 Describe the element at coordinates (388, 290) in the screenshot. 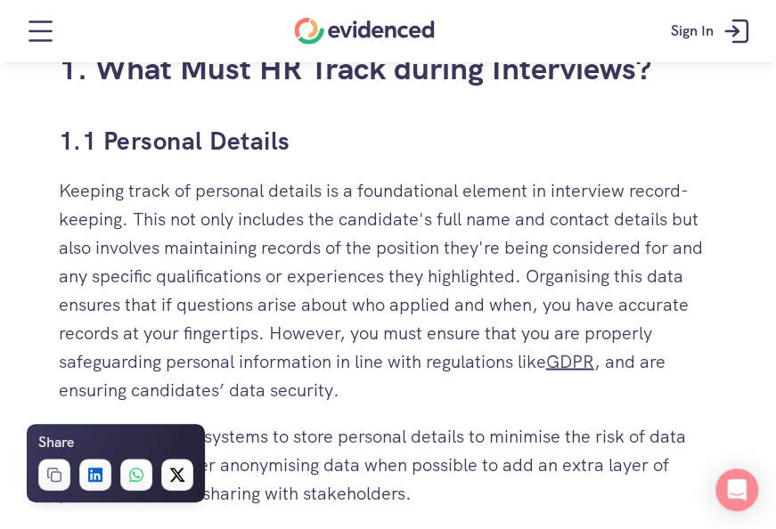

I see `p: Keeping track of personal details is a foundational element in interview record-keeping. This not...` at that location.